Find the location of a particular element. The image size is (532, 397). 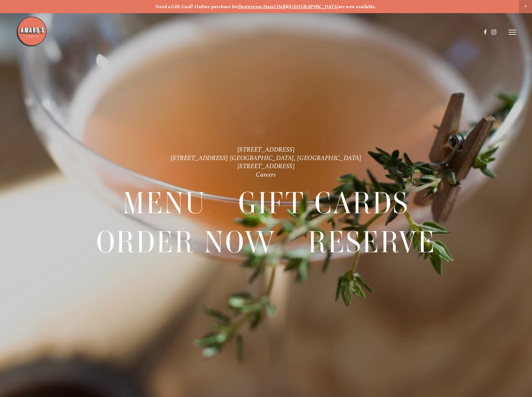

span: Menu is located at coordinates (164, 203).